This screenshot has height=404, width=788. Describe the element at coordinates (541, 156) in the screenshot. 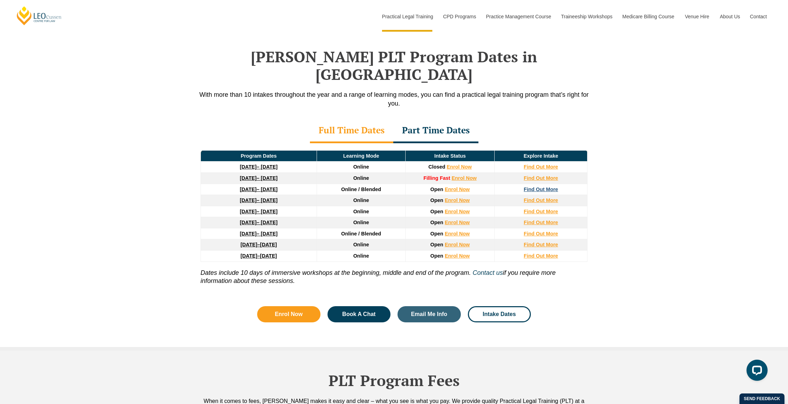

I see `td: Explore Intake` at that location.